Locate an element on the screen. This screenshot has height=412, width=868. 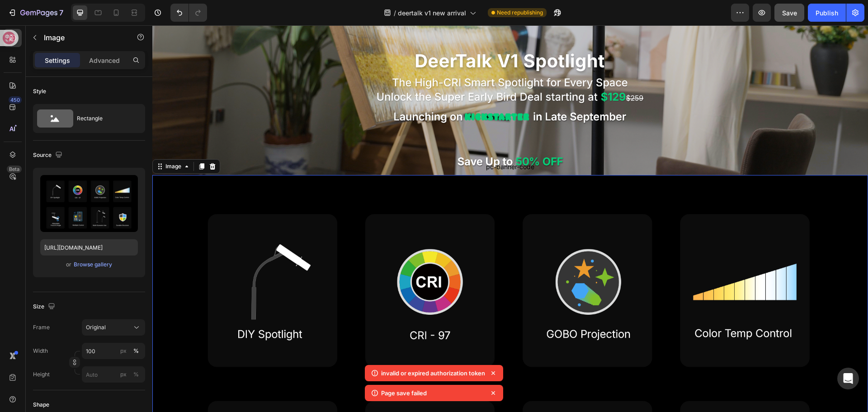
div: Open Intercom Messenger is located at coordinates (848, 379).